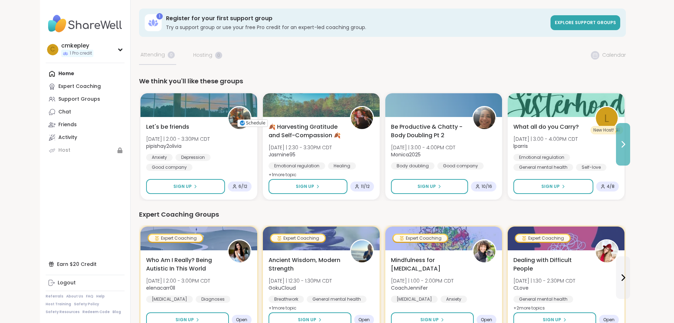 The width and height of the screenshot is (674, 323). I want to click on div: Activity, so click(68, 137).